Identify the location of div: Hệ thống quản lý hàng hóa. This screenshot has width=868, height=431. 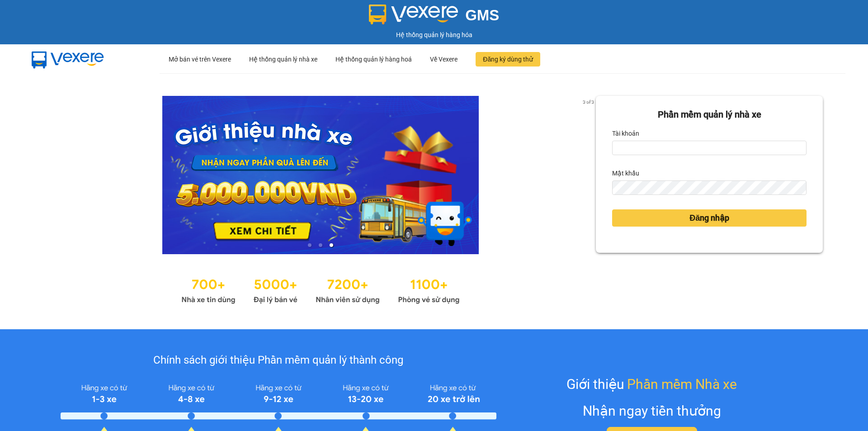
(434, 35).